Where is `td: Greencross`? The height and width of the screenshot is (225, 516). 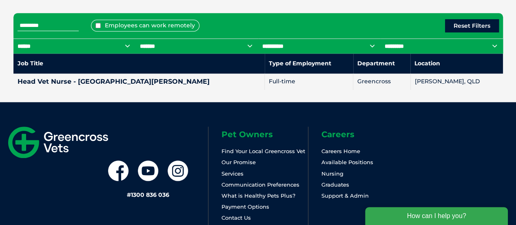 td: Greencross is located at coordinates (382, 82).